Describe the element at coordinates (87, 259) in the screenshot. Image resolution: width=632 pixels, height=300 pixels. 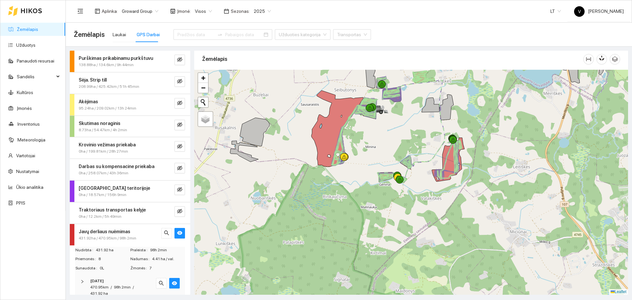
I see `span: Priemonės` at that location.